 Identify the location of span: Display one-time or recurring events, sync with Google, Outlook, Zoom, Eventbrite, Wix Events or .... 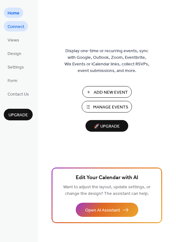
(107, 61).